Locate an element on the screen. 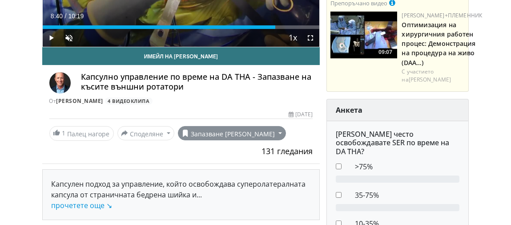  button: Споделяне is located at coordinates (146, 133).